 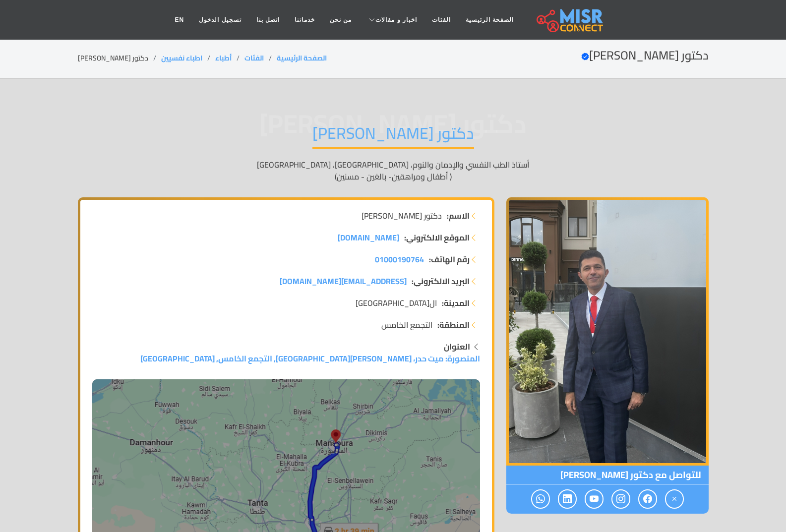 What do you see at coordinates (396, 20) in the screenshot?
I see `span: اخبار و مقالات` at bounding box center [396, 20].